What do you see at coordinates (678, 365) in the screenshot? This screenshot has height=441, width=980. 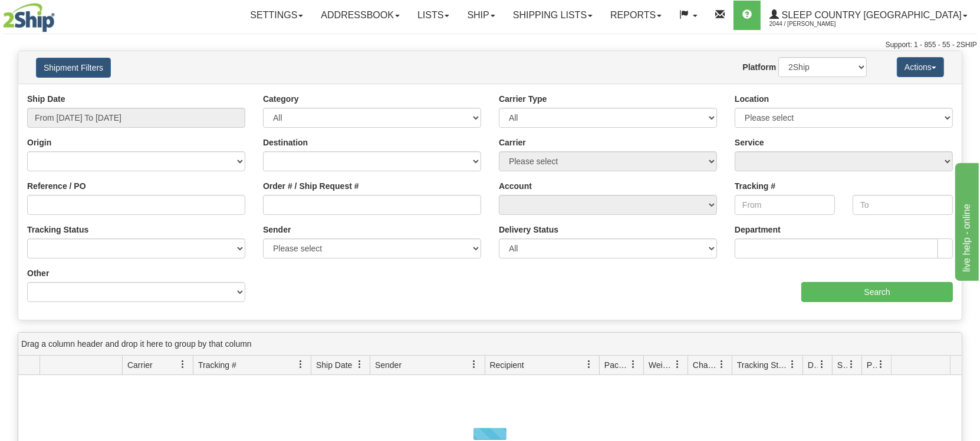 I see `a: Weight filter column settings` at bounding box center [678, 365].